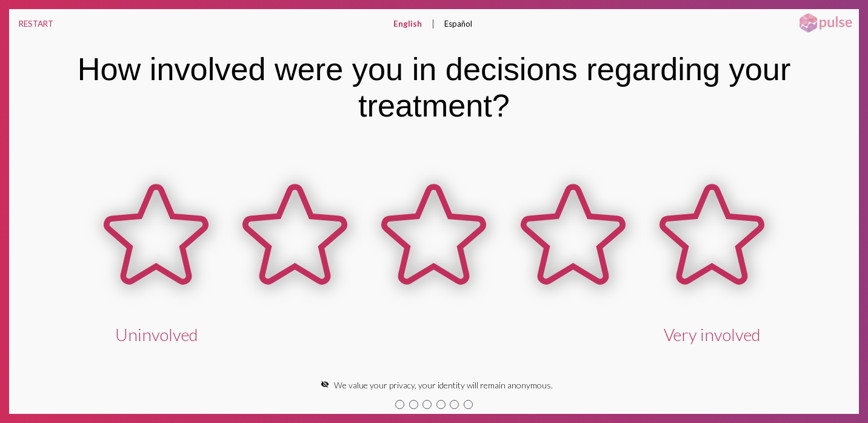 This screenshot has height=423, width=868. What do you see at coordinates (458, 24) in the screenshot?
I see `button: Español` at bounding box center [458, 24].